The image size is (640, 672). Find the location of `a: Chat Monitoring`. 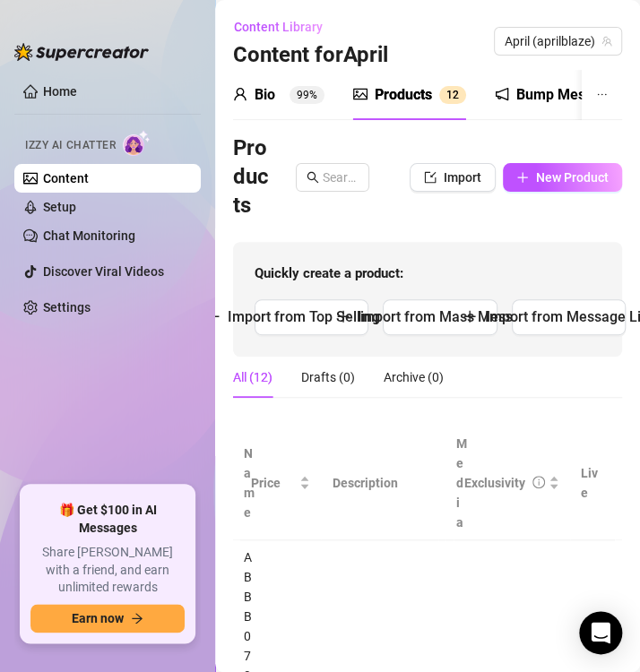

a: Chat Monitoring is located at coordinates (89, 235).